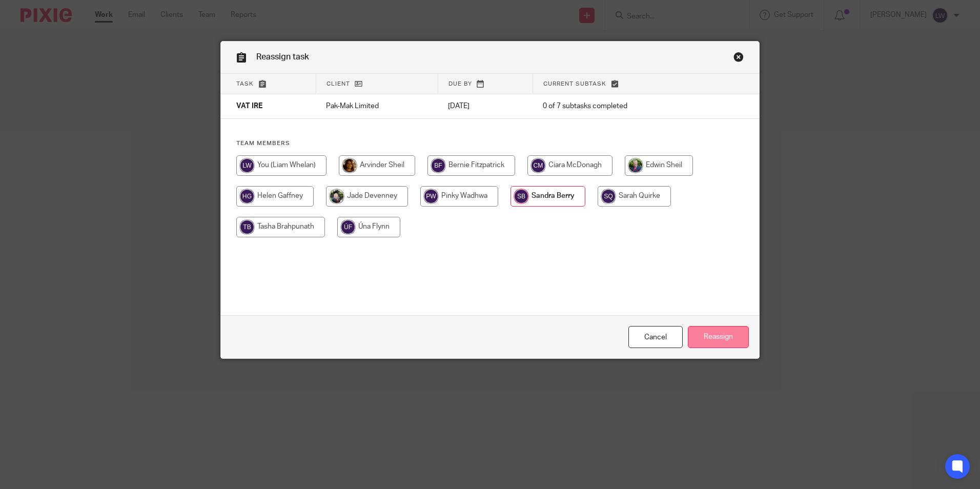 Image resolution: width=980 pixels, height=489 pixels. What do you see at coordinates (460, 84) in the screenshot?
I see `span: Due by` at bounding box center [460, 84].